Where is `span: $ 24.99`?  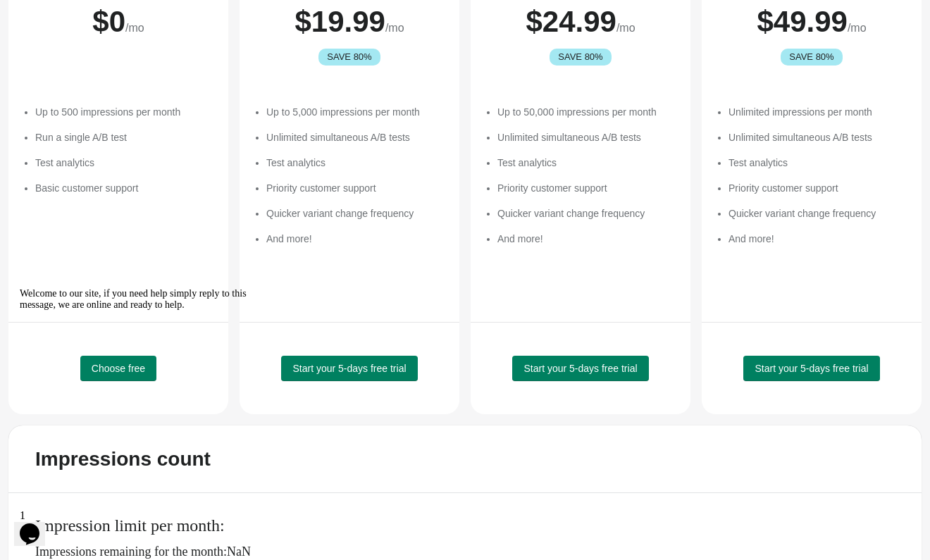 span: $ 24.99 is located at coordinates (571, 21).